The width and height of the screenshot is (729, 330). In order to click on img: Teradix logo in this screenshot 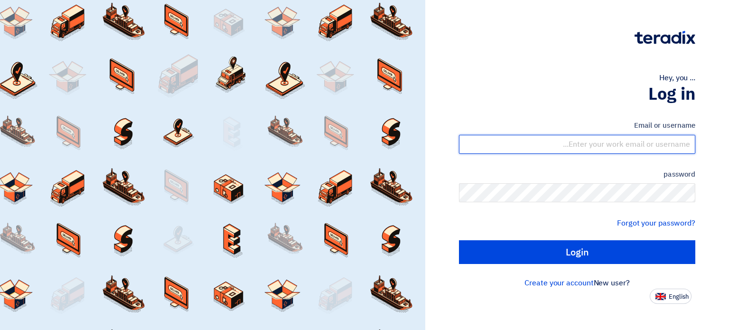, I will do `click(665, 38)`.